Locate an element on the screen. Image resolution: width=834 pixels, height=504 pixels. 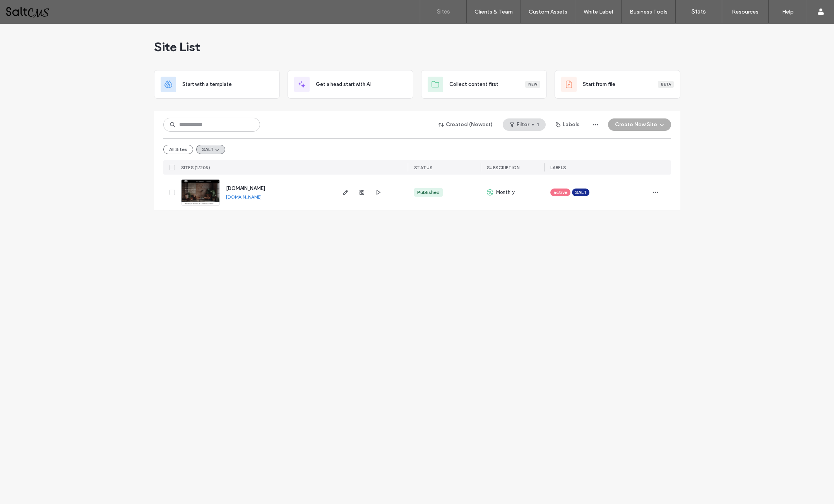
label: Resources is located at coordinates (745, 11).